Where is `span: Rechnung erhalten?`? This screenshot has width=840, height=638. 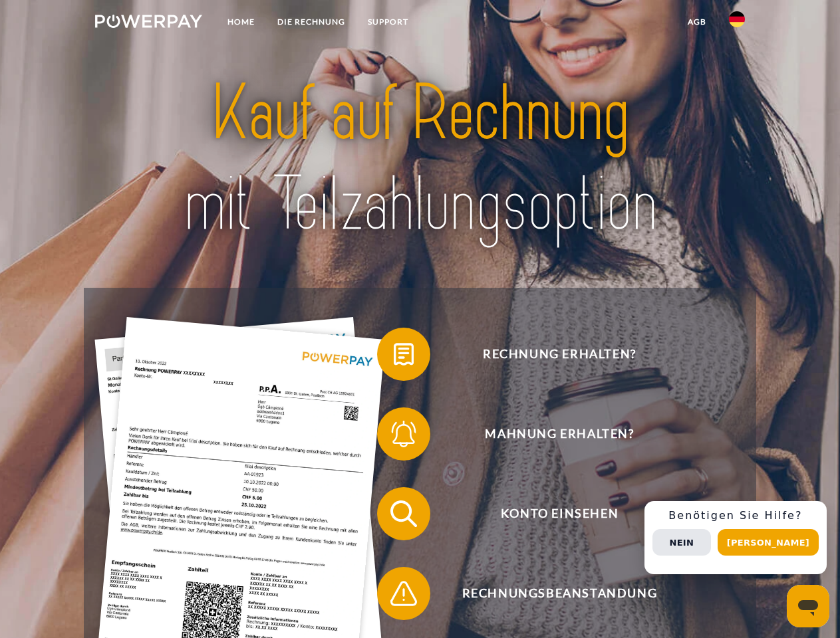
span: Rechnung erhalten? is located at coordinates (559, 354).